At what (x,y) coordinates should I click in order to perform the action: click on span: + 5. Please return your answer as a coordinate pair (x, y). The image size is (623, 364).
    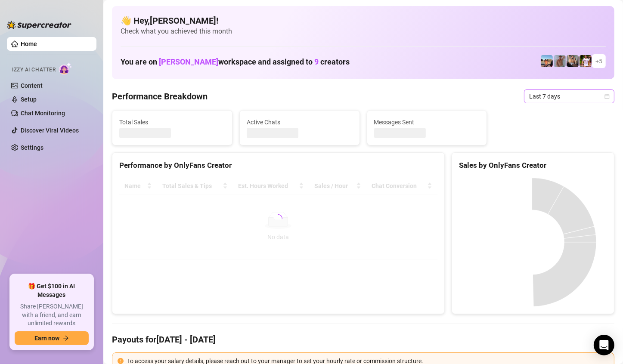
    Looking at the image, I should click on (599, 61).